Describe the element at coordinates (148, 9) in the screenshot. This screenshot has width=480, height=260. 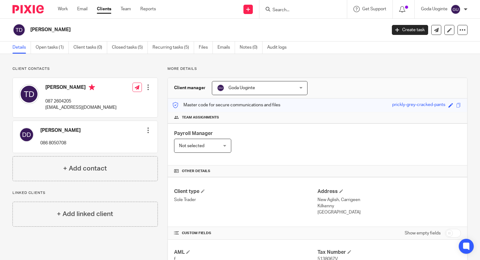
I see `a: Reports` at that location.